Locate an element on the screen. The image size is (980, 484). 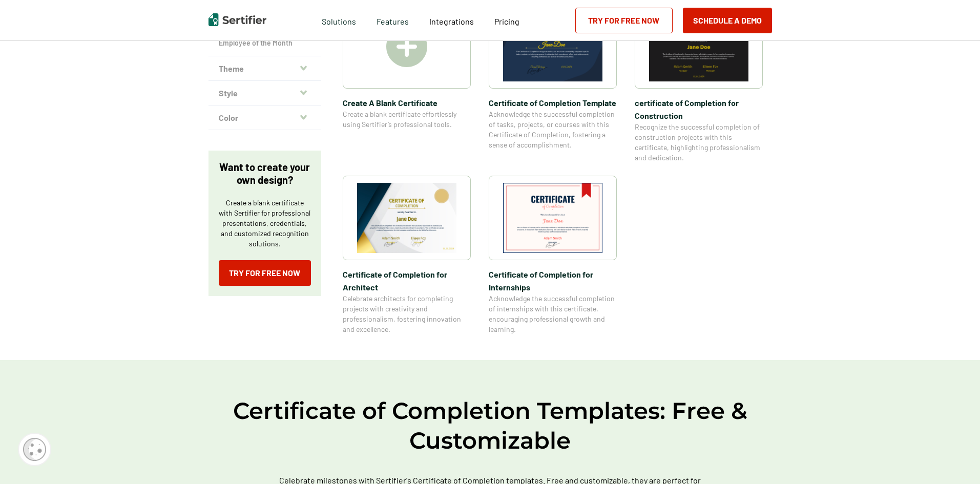
a: Certificate of Completion​ for InternshipsCertificate of Completion​ for InternshipsAcknowledge t... is located at coordinates (552, 255).